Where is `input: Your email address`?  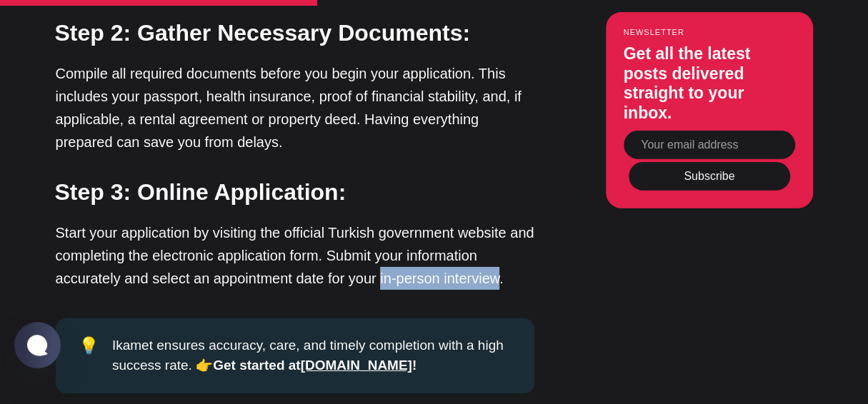
input: Your email address is located at coordinates (709, 145).